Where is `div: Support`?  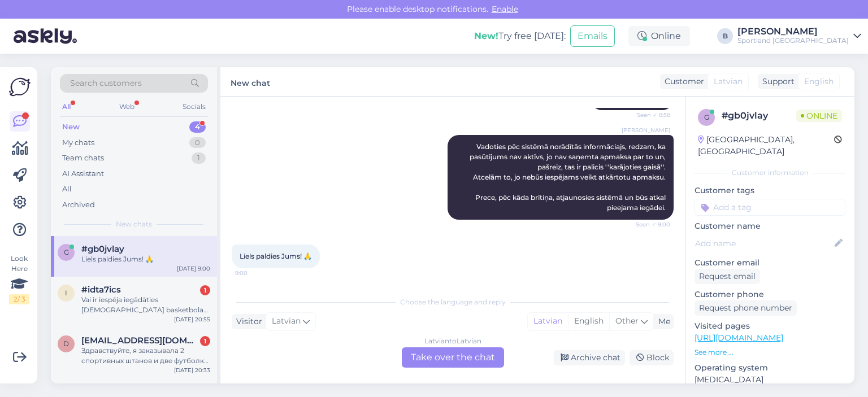 div: Support is located at coordinates (776, 81).